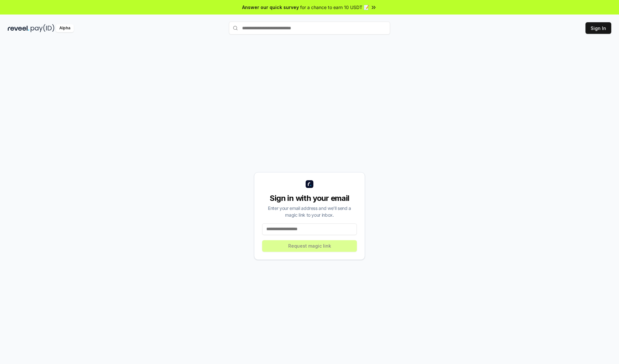 The image size is (619, 364). Describe the element at coordinates (310, 184) in the screenshot. I see `img: logo_small` at that location.